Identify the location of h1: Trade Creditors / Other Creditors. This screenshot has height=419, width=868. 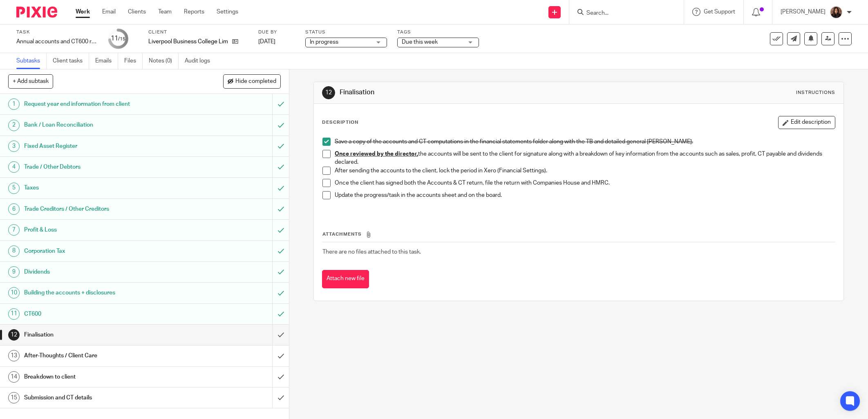
(104, 210).